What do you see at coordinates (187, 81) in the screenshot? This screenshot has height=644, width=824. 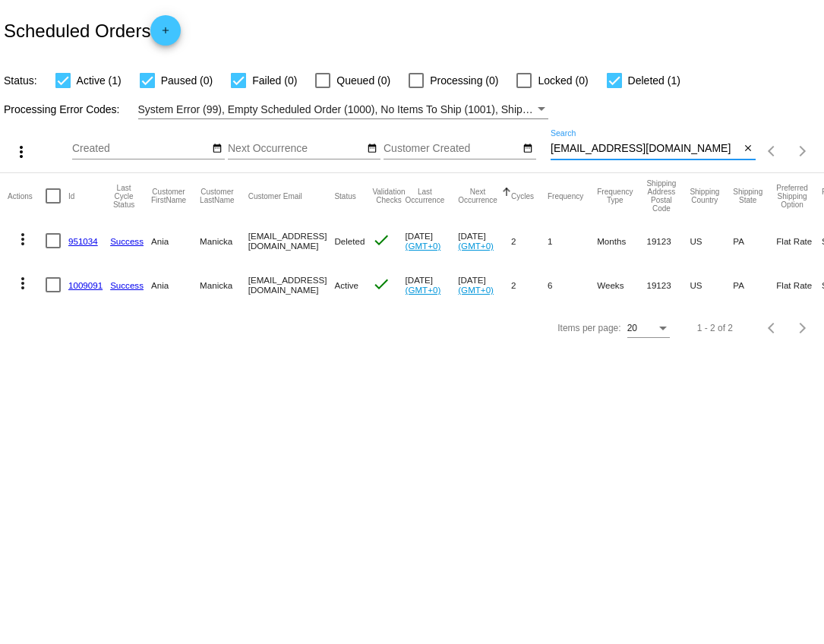 I see `span: Paused (0)` at bounding box center [187, 81].